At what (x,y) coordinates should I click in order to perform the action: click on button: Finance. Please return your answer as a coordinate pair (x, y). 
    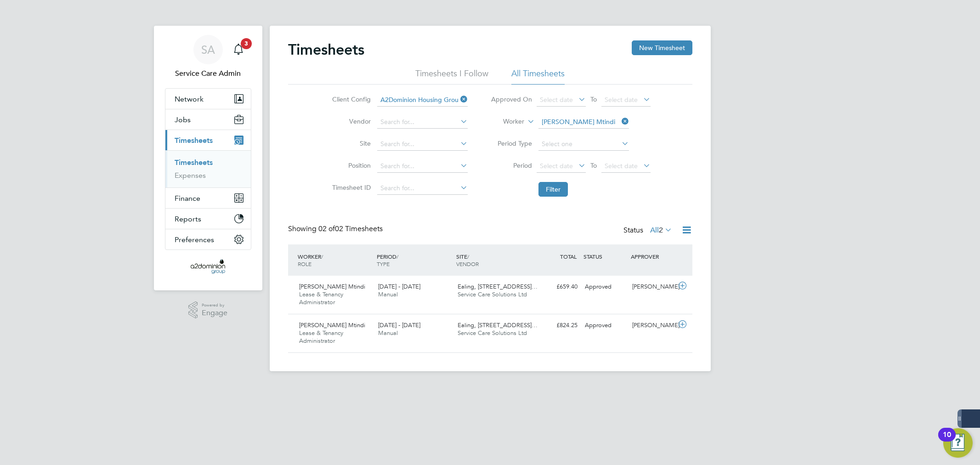
    Looking at the image, I should click on (208, 198).